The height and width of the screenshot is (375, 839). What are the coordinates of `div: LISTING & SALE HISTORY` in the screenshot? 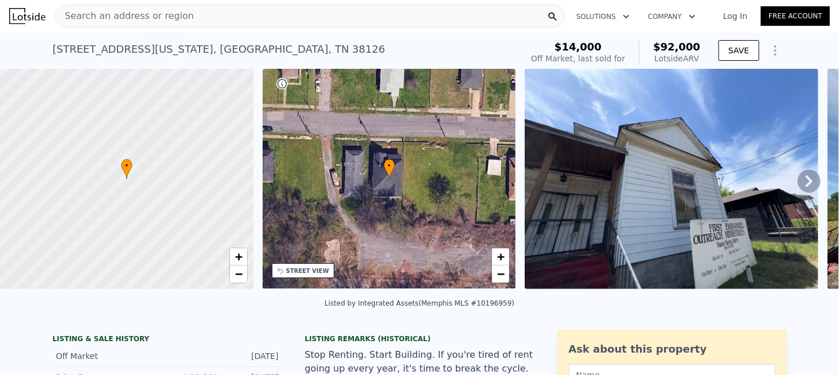 It's located at (168, 340).